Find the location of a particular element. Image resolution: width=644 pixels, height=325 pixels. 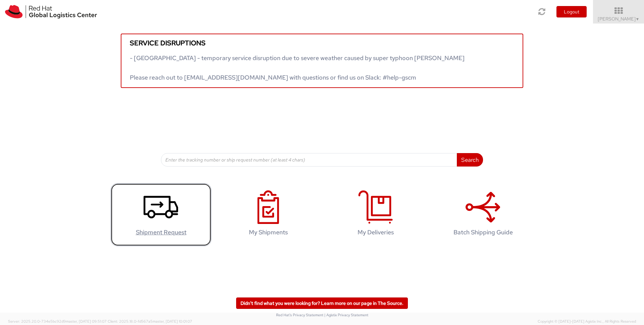

img: rh-logistics-00dfa346123c4ec078e1.svg is located at coordinates (51, 12).